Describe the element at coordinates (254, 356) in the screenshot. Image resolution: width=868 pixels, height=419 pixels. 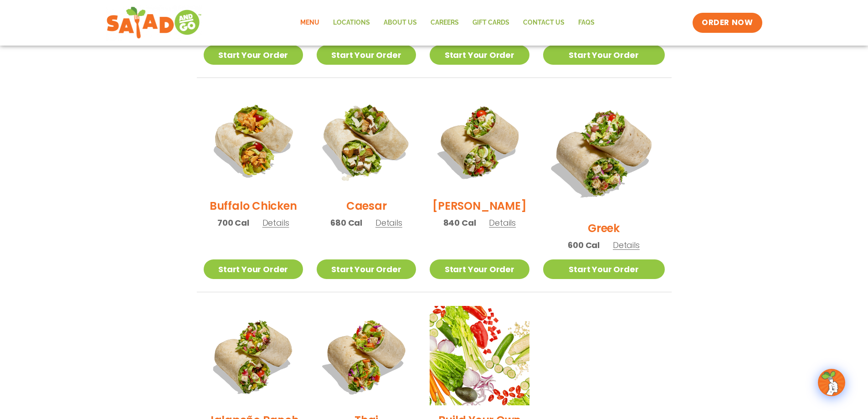
I see `img: Product photo for Jalapeño Ranch Wrap` at that location.